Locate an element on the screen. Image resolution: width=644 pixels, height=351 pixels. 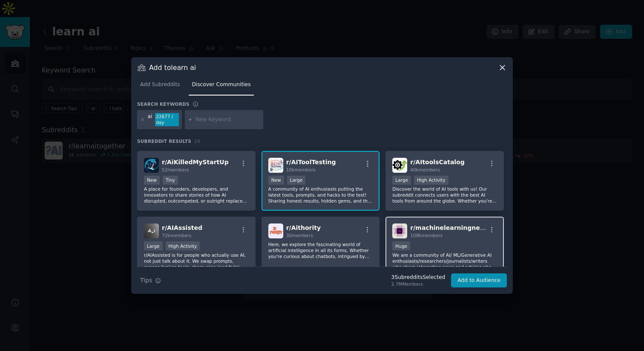
h3: Add to learn ai is located at coordinates (173, 67).